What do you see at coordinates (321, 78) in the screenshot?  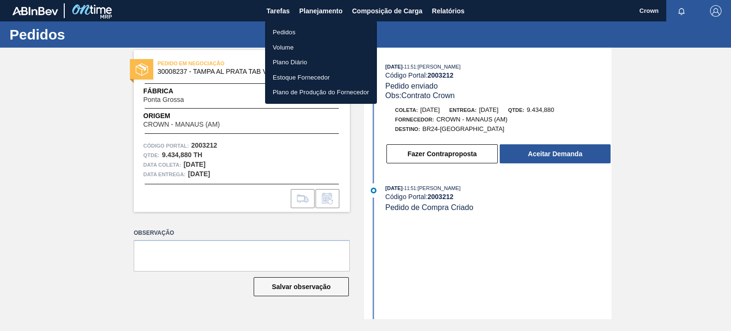 I see `a: Estoque Fornecedor` at bounding box center [321, 78].